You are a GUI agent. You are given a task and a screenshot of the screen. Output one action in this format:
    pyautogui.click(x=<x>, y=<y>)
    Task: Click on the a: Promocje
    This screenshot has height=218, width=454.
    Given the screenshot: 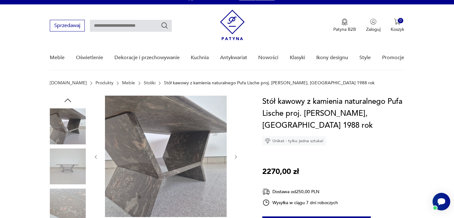 What is the action you would take?
    pyautogui.click(x=393, y=58)
    